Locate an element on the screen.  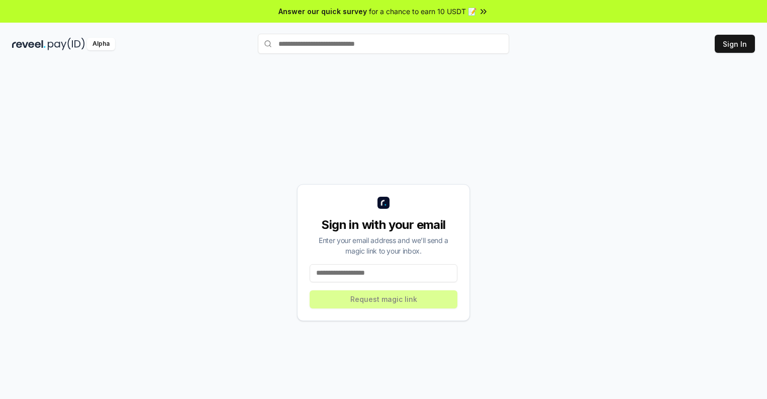
img: logo_small is located at coordinates (384, 203).